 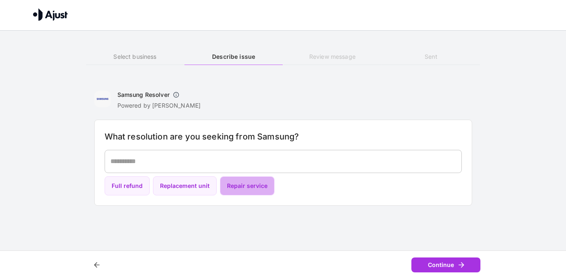 I want to click on h6: Select business, so click(x=135, y=57).